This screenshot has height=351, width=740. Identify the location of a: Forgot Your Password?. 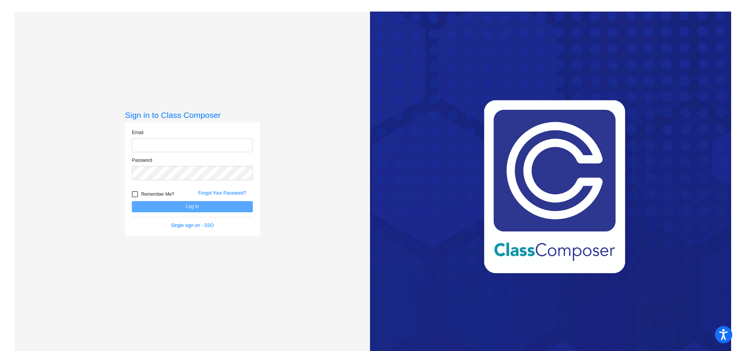
(222, 193).